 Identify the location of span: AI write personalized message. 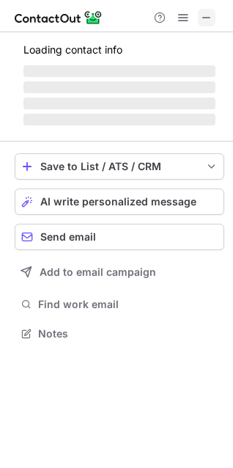
(118, 202).